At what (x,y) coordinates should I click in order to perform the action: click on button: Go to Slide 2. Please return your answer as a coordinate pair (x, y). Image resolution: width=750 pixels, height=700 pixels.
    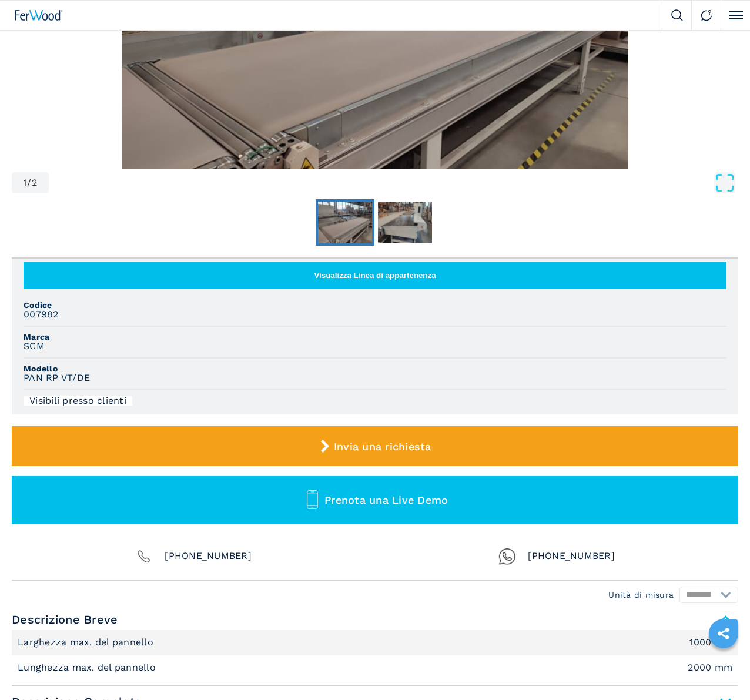
    Looking at the image, I should click on (405, 222).